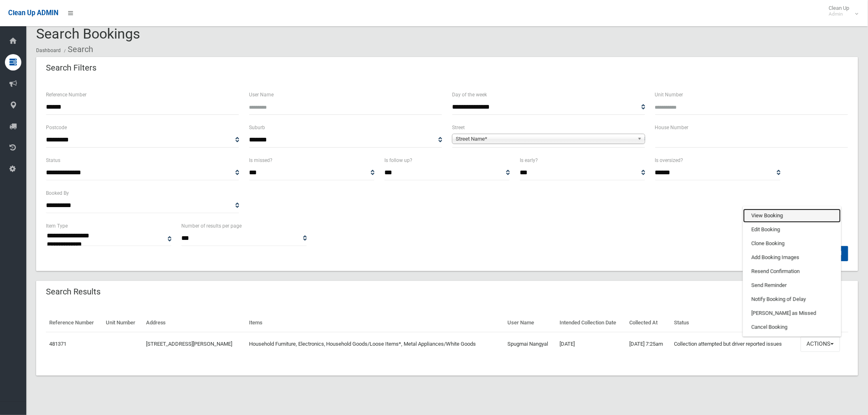 The image size is (868, 415). Describe the element at coordinates (529, 161) in the screenshot. I see `label: Is early?` at that location.